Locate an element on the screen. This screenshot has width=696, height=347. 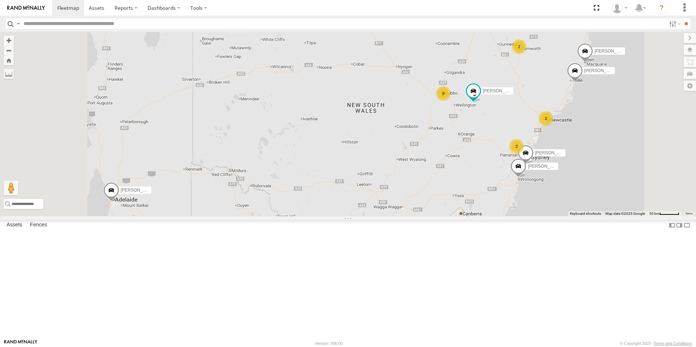
span: Map data ©2025 Google is located at coordinates (625, 213).